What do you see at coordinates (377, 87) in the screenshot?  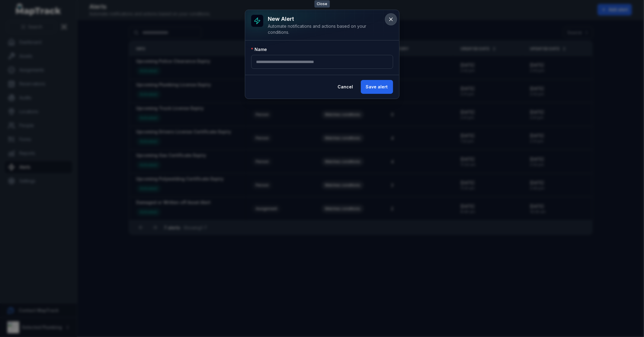 I see `button: Save alert` at bounding box center [377, 87].